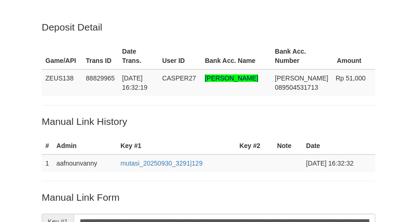 The width and height of the screenshot is (417, 222). What do you see at coordinates (180, 56) in the screenshot?
I see `th: User ID` at bounding box center [180, 56].